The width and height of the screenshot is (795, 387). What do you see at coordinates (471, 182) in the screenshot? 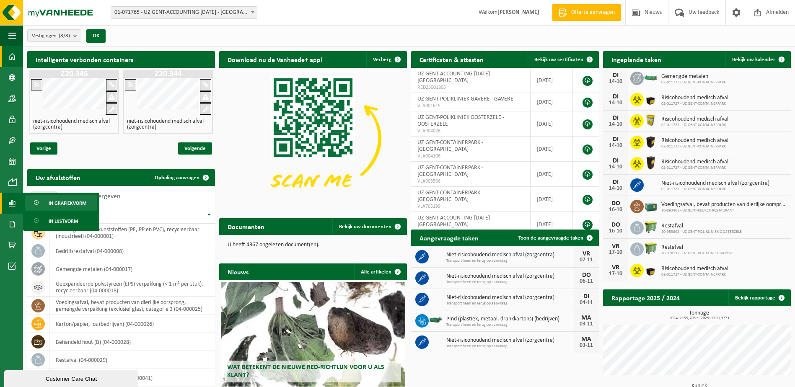
I see `span: VLA903566` at bounding box center [471, 182].